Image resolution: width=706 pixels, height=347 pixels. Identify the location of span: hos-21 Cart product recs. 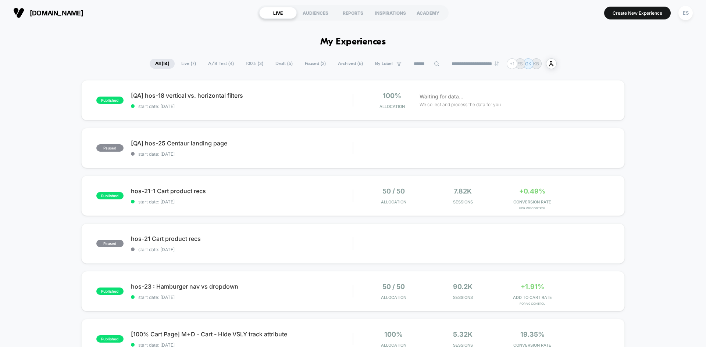
(241, 239).